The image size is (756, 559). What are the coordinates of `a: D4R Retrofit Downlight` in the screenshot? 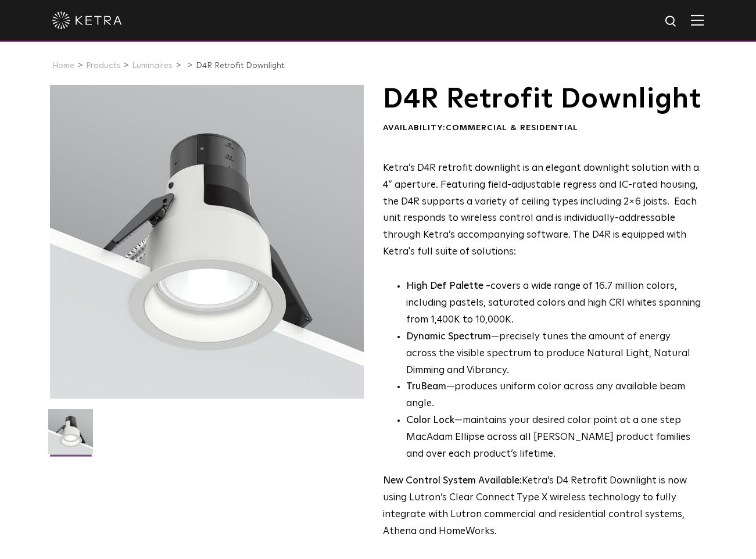 It's located at (240, 66).